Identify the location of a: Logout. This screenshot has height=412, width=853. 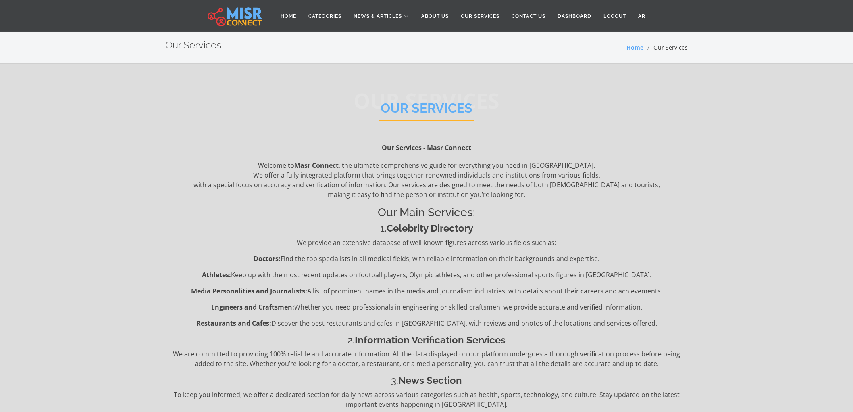
(615, 16).